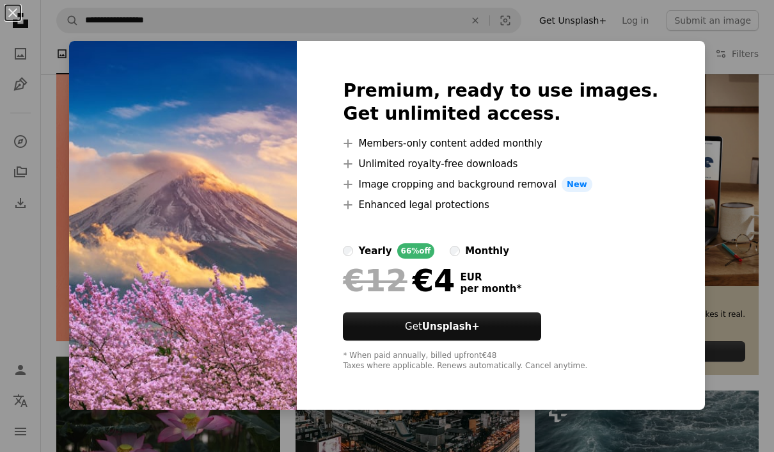  I want to click on li: Image cropping and background removal, so click(500, 184).